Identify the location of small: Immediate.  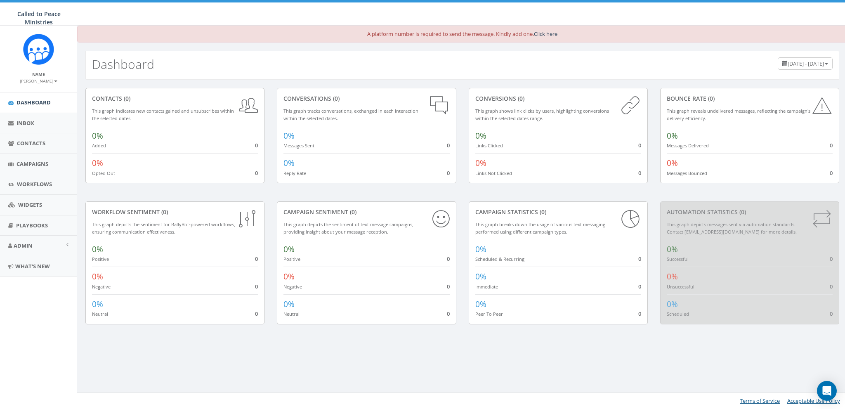
(487, 286).